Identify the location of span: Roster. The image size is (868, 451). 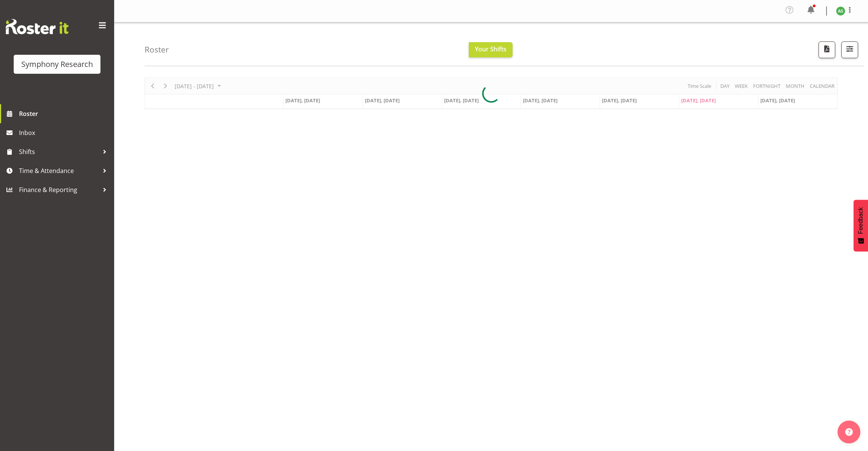
(65, 114).